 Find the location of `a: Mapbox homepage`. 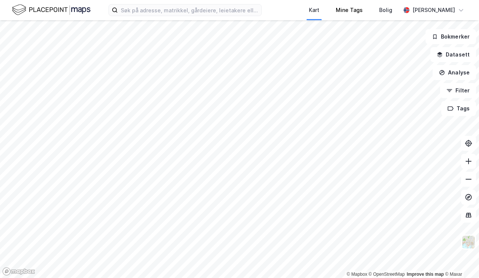

a: Mapbox homepage is located at coordinates (19, 271).